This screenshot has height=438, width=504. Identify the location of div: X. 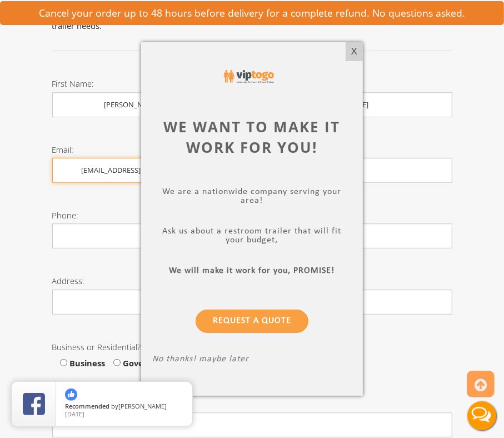
(354, 52).